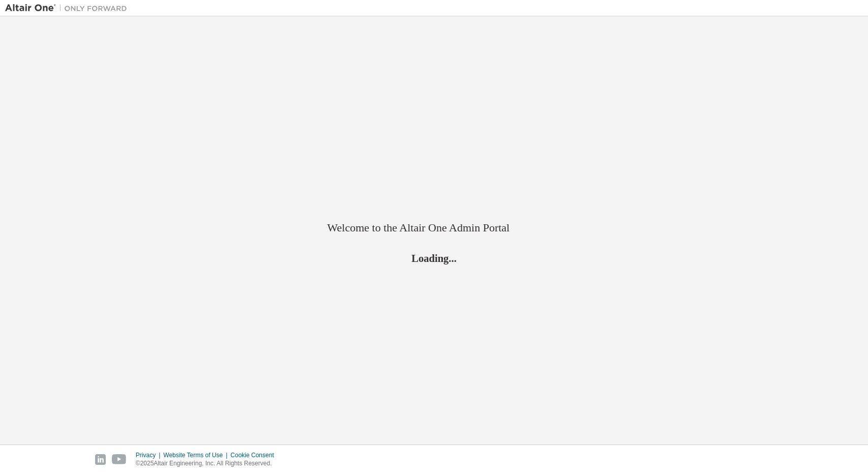 This screenshot has height=474, width=868. I want to click on img: linkedin.svg, so click(101, 459).